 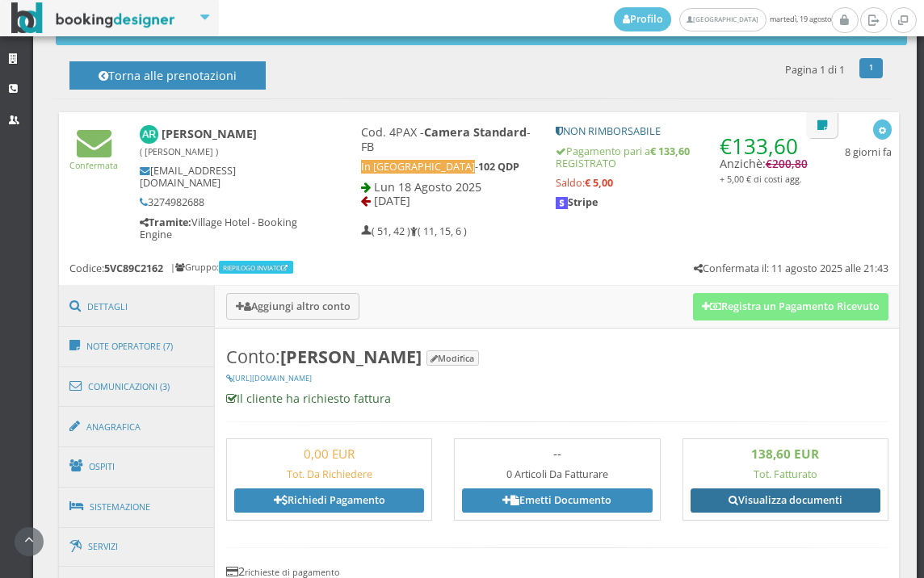 I want to click on a: Anagrafica, so click(x=138, y=427).